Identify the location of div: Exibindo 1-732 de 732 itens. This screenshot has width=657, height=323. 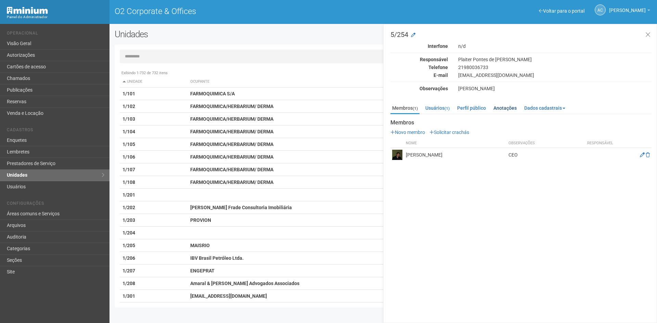
(383, 73).